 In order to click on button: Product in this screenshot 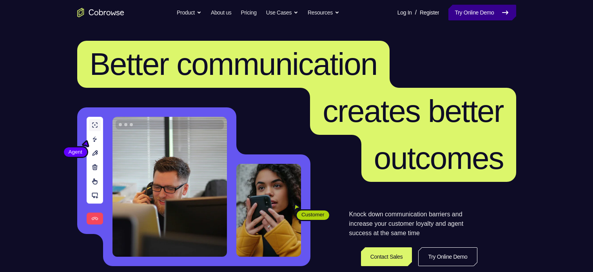, I will do `click(189, 13)`.